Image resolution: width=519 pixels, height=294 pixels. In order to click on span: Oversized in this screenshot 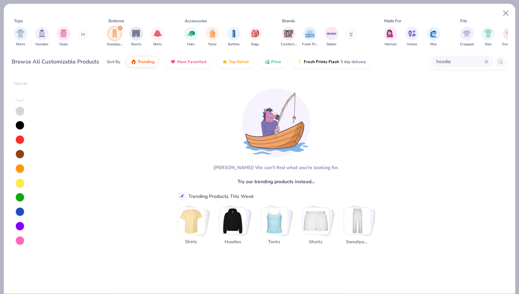, I will do `click(509, 44)`.